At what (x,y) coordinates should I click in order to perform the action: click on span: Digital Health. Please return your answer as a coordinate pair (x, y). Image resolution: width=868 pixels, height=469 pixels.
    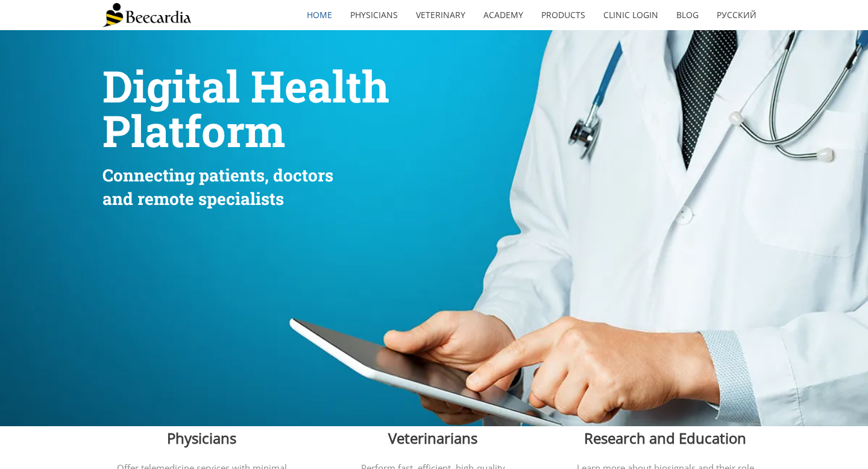
    Looking at the image, I should click on (246, 86).